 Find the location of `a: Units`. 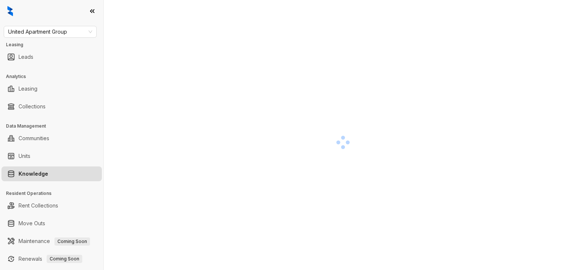

a: Units is located at coordinates (24, 156).